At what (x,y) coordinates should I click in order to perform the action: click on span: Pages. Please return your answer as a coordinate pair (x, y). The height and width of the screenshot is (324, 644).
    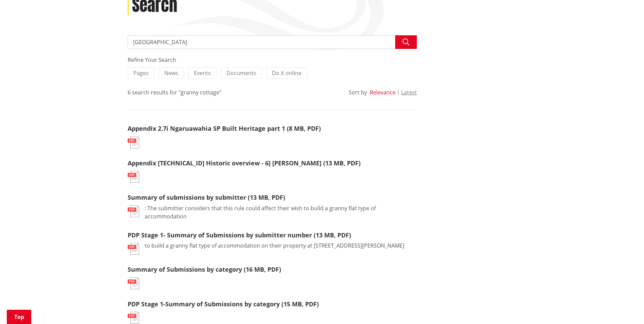
    Looking at the image, I should click on (141, 73).